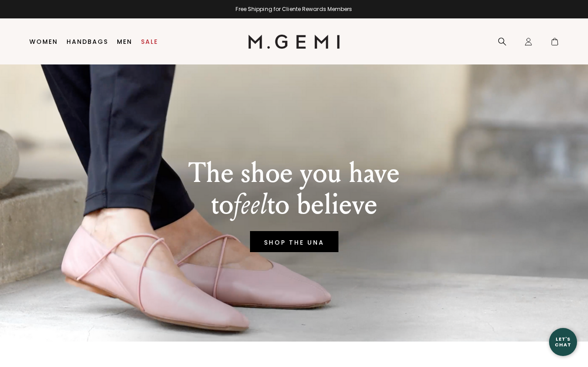  I want to click on div: Let's Chat, so click(563, 342).